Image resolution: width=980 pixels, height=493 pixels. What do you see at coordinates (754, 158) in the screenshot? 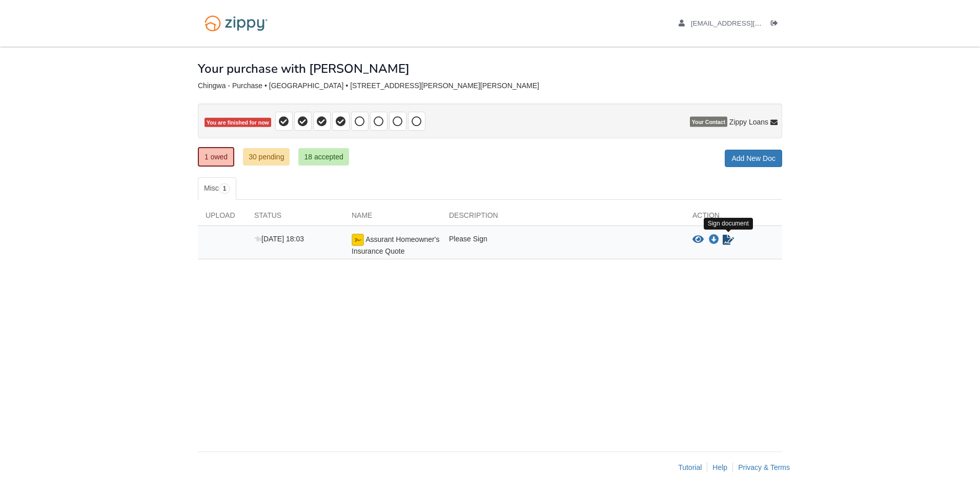
I see `a: Add New Doc` at bounding box center [754, 158].